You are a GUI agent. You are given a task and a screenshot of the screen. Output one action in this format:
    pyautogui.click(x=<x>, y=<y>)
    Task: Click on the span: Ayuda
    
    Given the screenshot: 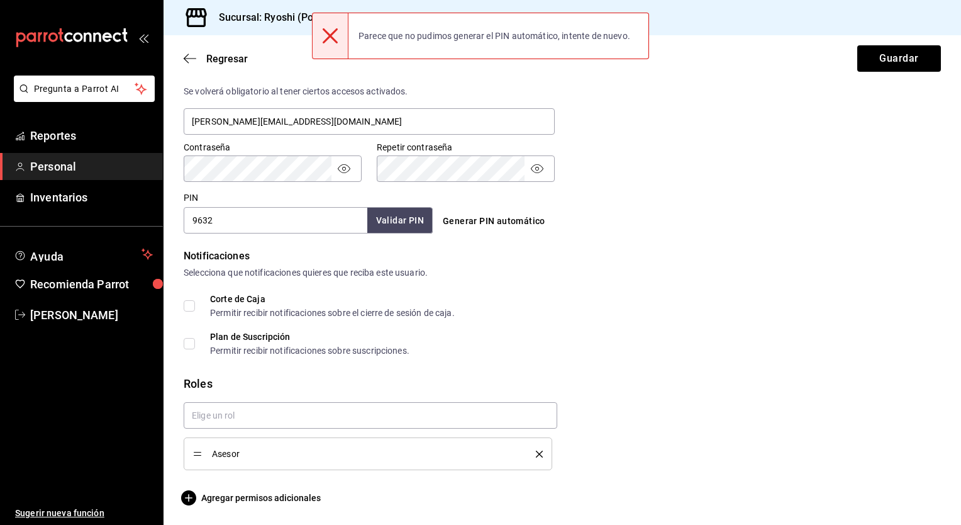 What is the action you would take?
    pyautogui.click(x=83, y=254)
    